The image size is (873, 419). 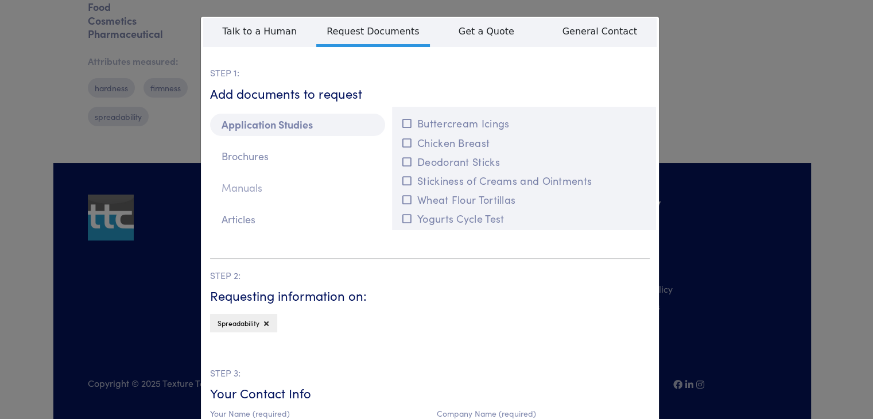 What do you see at coordinates (430, 296) in the screenshot?
I see `h6: Requesting information on:` at bounding box center [430, 296].